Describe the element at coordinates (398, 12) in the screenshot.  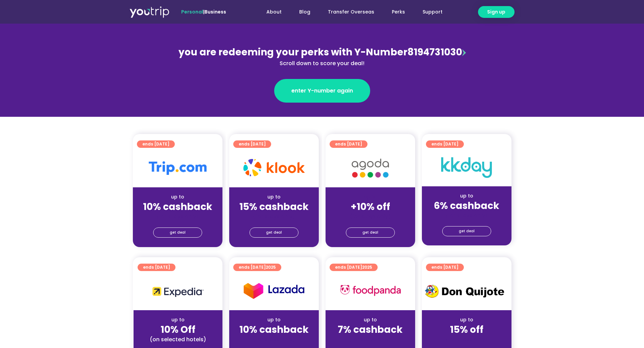
I see `a: Perks` at that location.